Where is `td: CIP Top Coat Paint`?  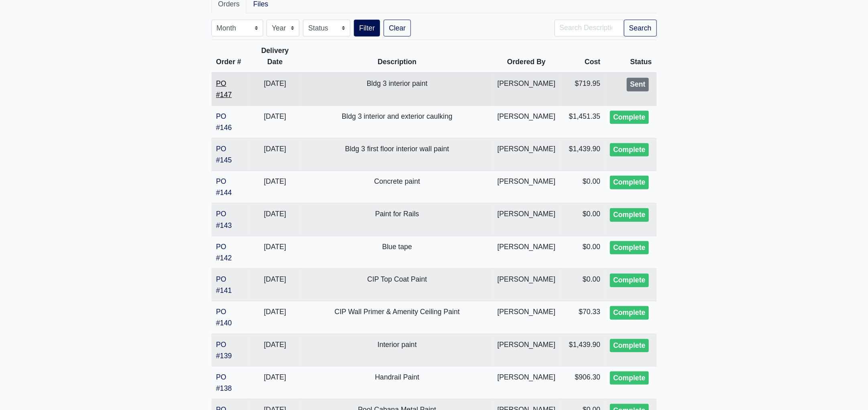 td: CIP Top Coat Paint is located at coordinates (397, 285).